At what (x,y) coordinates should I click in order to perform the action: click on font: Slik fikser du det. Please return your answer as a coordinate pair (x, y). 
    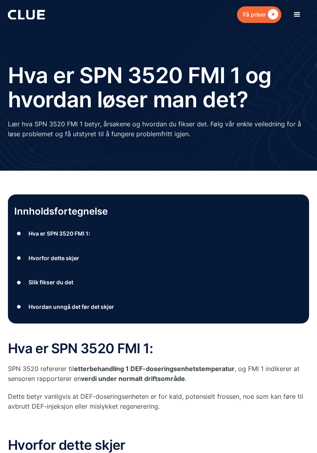
    Looking at the image, I should click on (51, 282).